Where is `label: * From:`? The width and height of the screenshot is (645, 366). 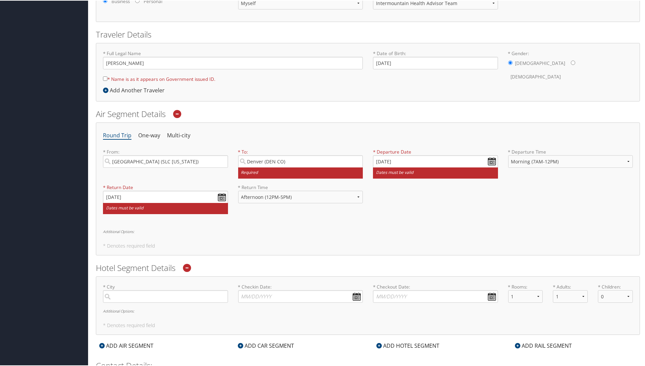 label: * From: is located at coordinates (165, 157).